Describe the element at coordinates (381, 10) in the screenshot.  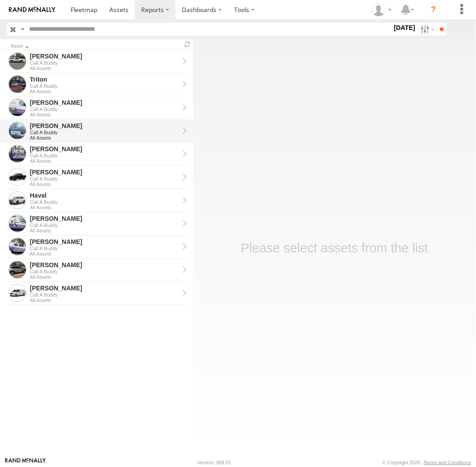
I see `div: Helen Mason` at that location.